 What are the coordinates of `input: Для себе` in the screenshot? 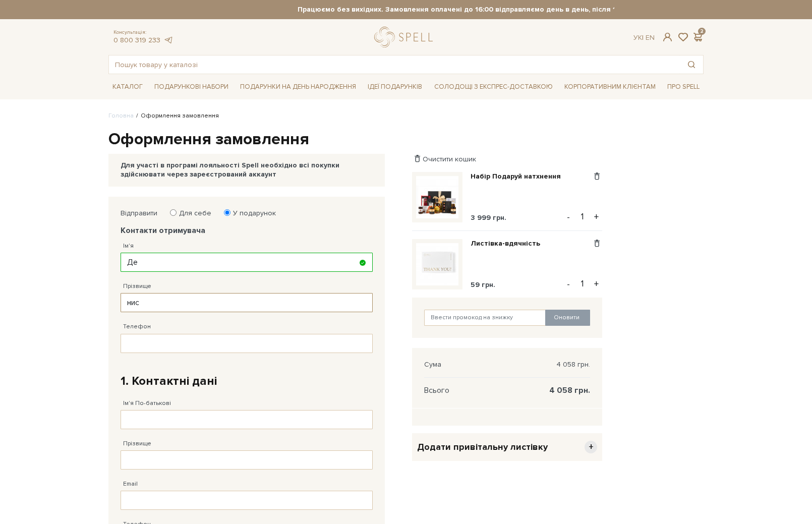 It's located at (173, 212).